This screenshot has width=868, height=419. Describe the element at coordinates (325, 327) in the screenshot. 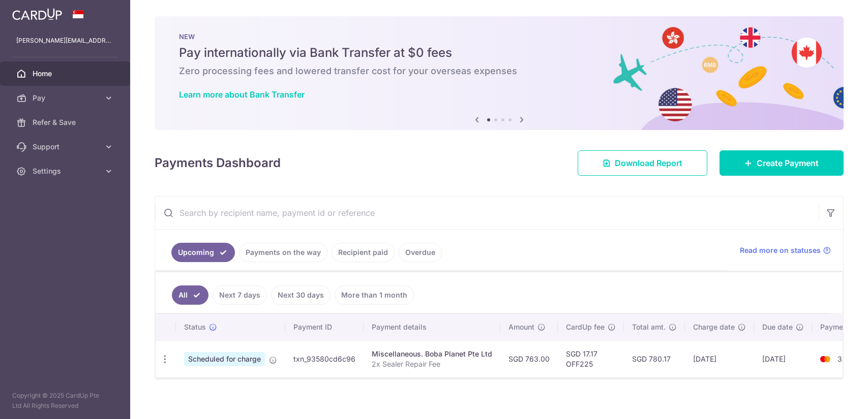

I see `th: Payment ID` at that location.